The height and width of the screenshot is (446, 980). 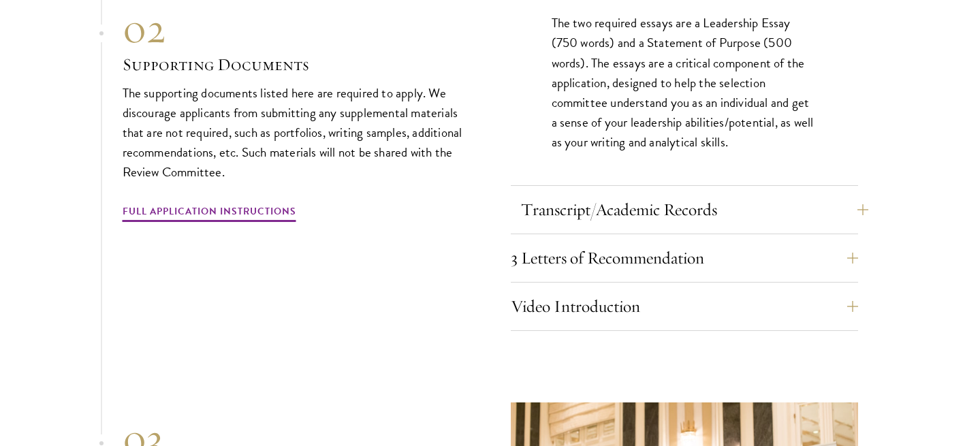 I want to click on button: Video Introduction, so click(x=684, y=307).